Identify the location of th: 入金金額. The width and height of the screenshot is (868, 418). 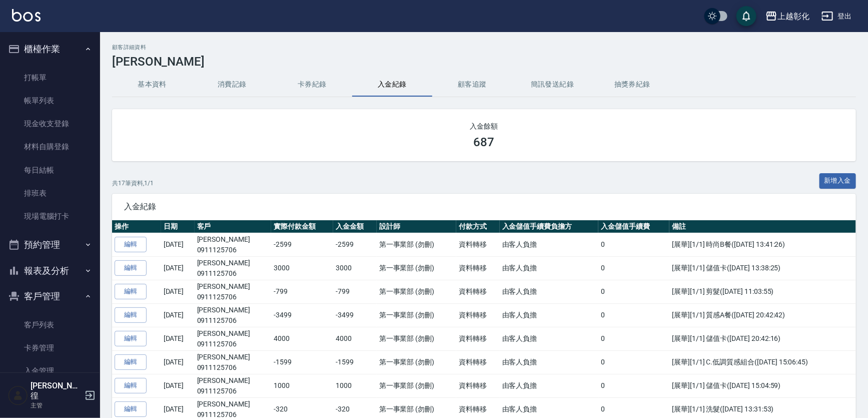
(355, 227).